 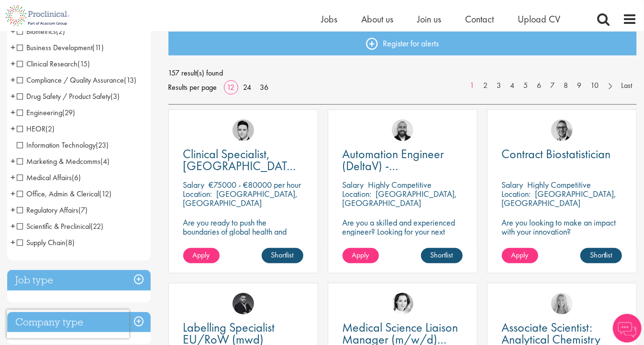 What do you see at coordinates (70, 243) in the screenshot?
I see `span: (8)` at bounding box center [70, 243].